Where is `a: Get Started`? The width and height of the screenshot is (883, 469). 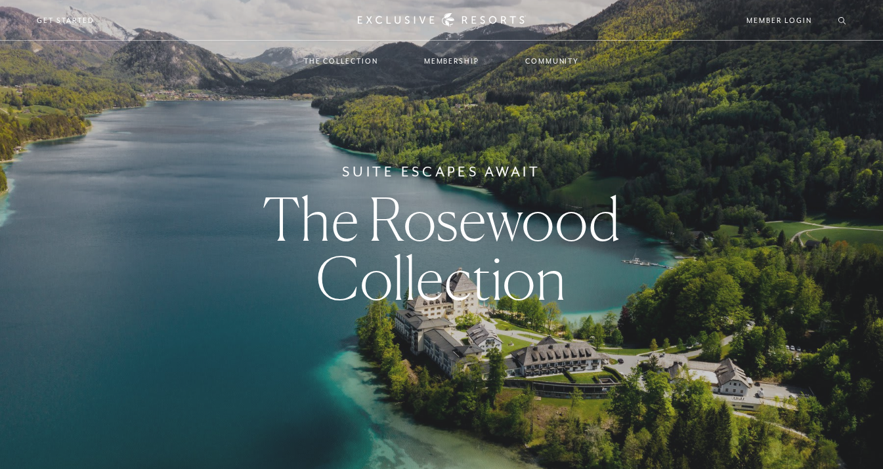
a: Get Started is located at coordinates (65, 20).